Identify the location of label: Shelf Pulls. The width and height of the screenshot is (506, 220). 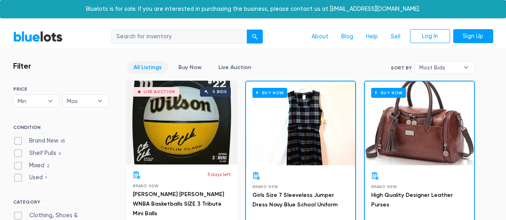
(38, 153).